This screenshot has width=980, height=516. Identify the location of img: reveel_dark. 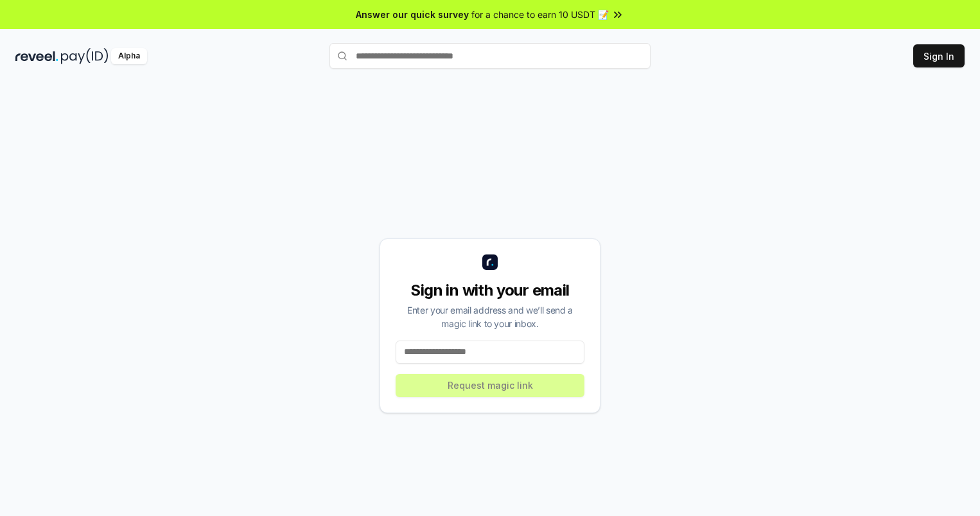
(36, 56).